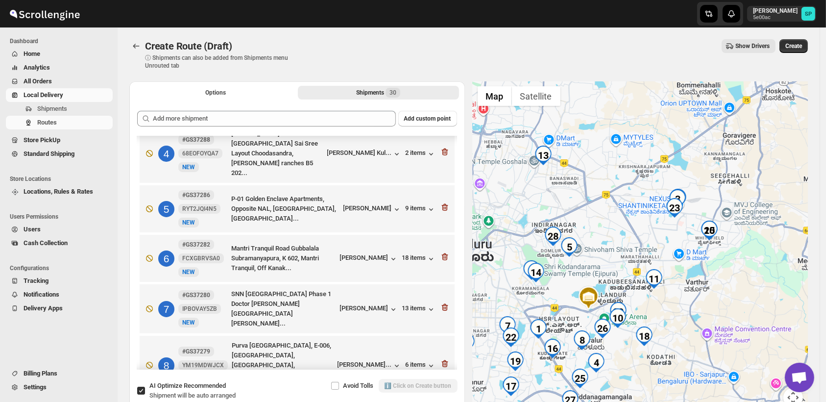  What do you see at coordinates (32, 53) in the screenshot?
I see `span: Home` at bounding box center [32, 53].